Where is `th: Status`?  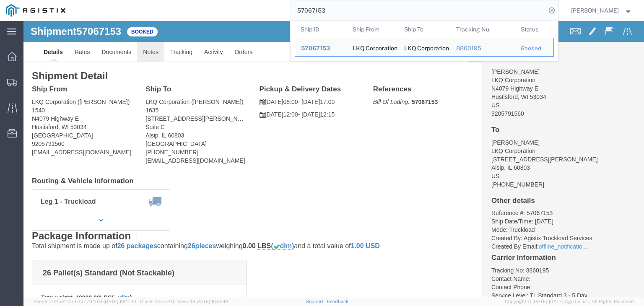
th: Status is located at coordinates (534, 30).